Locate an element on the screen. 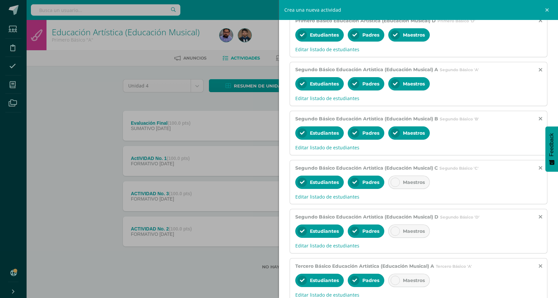 The width and height of the screenshot is (558, 298). span: Feedback is located at coordinates (552, 144).